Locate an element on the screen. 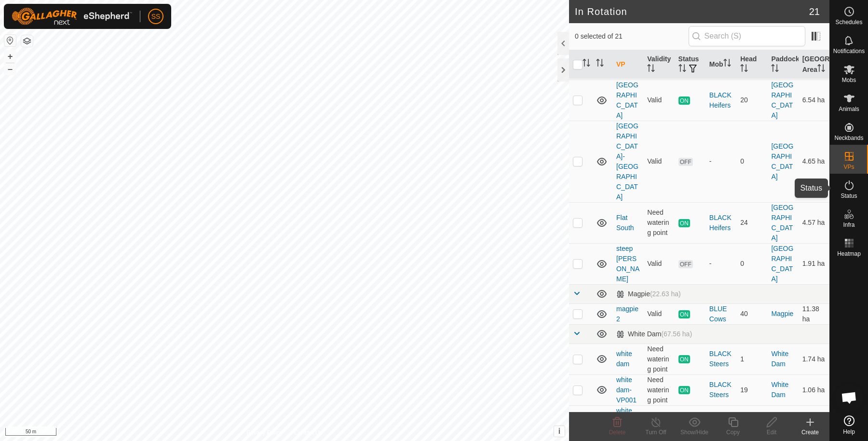  span: Heatmap is located at coordinates (849, 254).